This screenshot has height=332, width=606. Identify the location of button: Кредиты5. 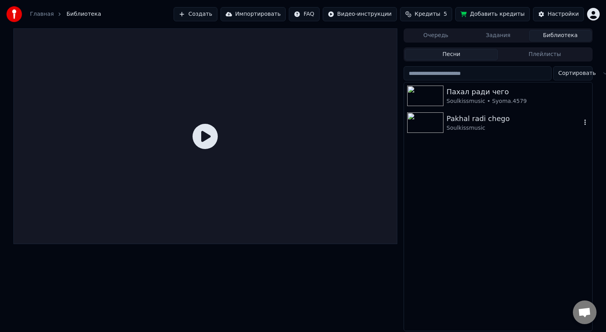
(426, 14).